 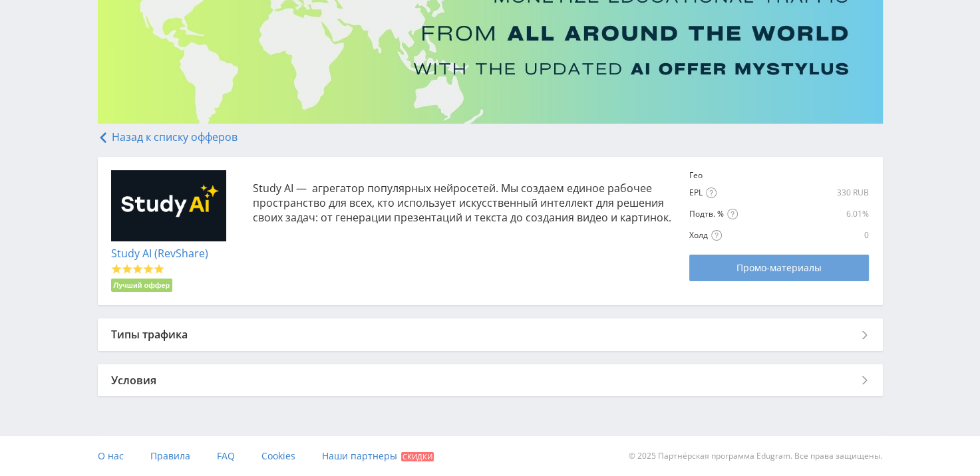 I want to click on a: Назад к списку офферов, so click(x=168, y=137).